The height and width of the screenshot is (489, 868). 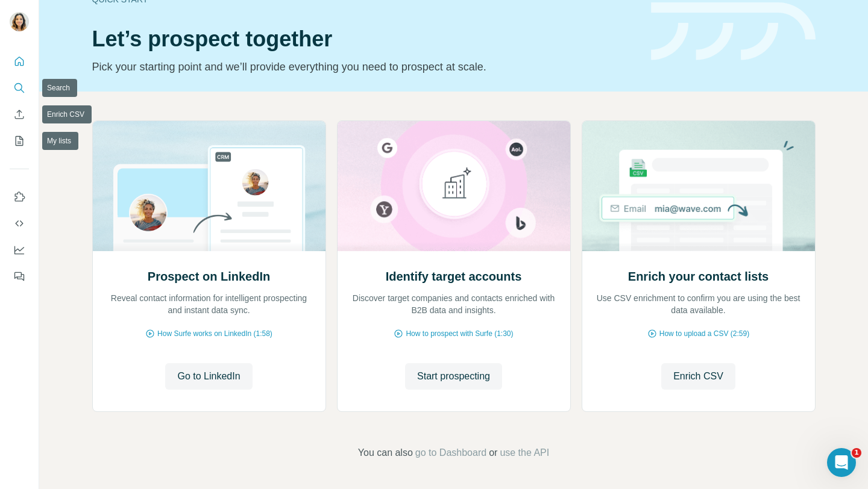 I want to click on h2: Enrich your contact lists, so click(x=698, y=277).